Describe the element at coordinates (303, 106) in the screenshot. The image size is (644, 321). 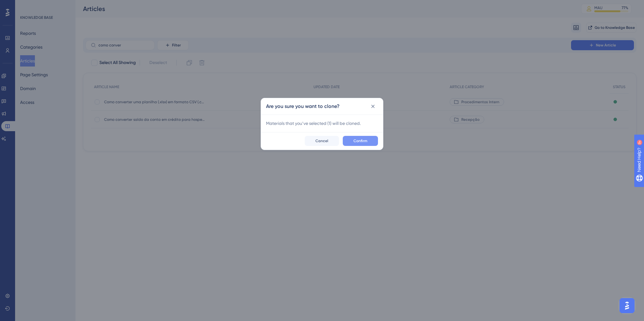
I see `h2: Are you sure you want to clone?` at that location.